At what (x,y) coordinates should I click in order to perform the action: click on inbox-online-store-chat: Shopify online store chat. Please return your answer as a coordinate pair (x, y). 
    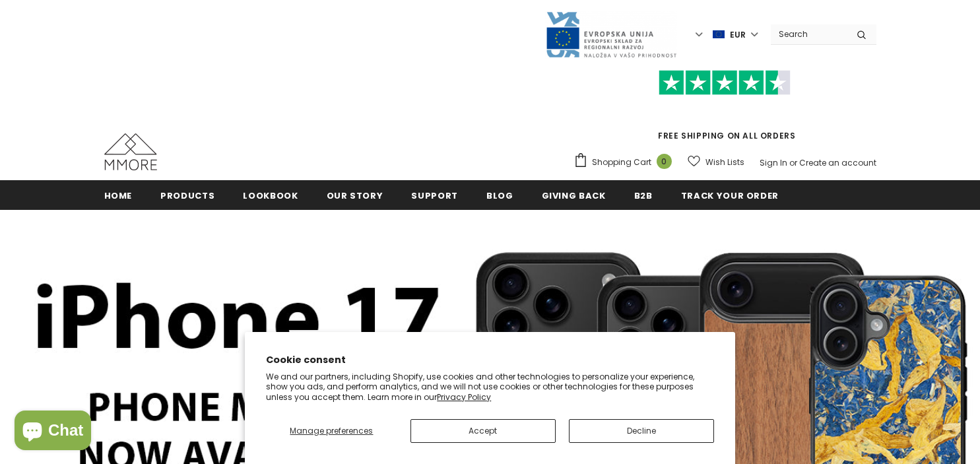
    Looking at the image, I should click on (53, 432).